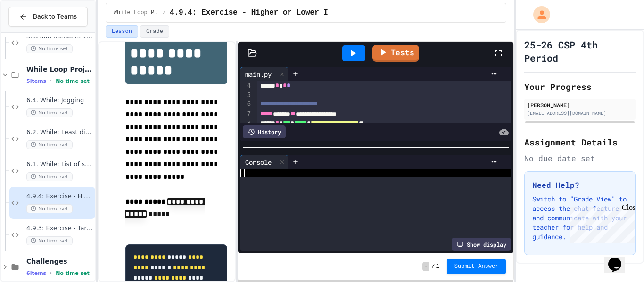  Describe the element at coordinates (538, 14) in the screenshot. I see `div: My Account` at that location.